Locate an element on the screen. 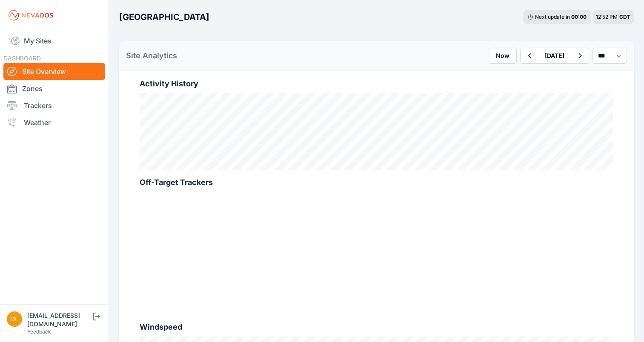  img: dlay@prim.com is located at coordinates (14, 319).